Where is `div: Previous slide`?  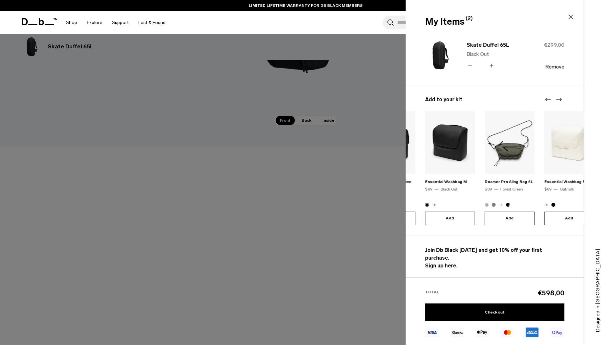 div: Previous slide is located at coordinates (548, 100).